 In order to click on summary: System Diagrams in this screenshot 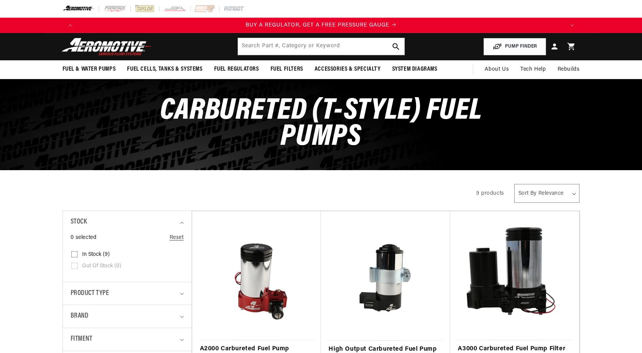, I will do `click(415, 69)`.